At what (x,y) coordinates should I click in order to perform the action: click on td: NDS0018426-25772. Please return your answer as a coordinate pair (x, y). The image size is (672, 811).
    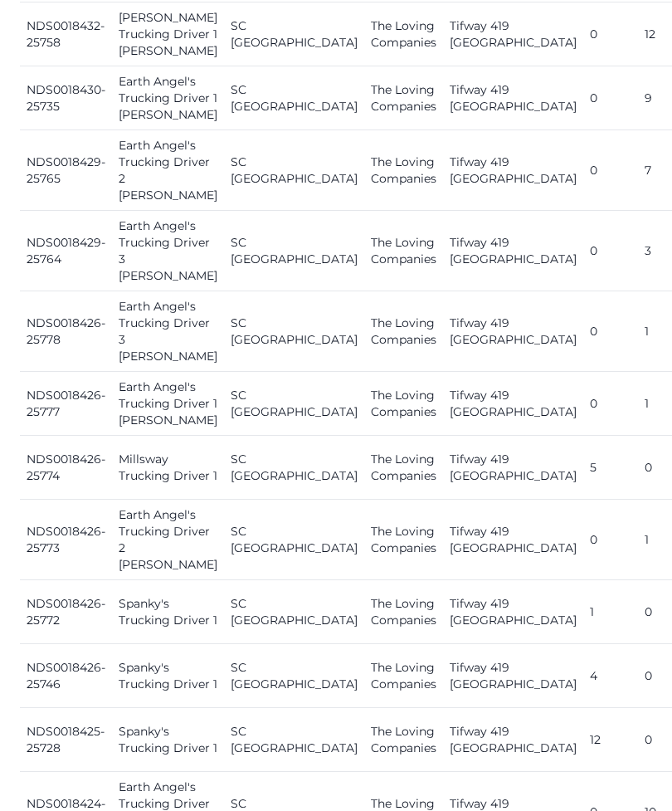
    Looking at the image, I should click on (65, 611).